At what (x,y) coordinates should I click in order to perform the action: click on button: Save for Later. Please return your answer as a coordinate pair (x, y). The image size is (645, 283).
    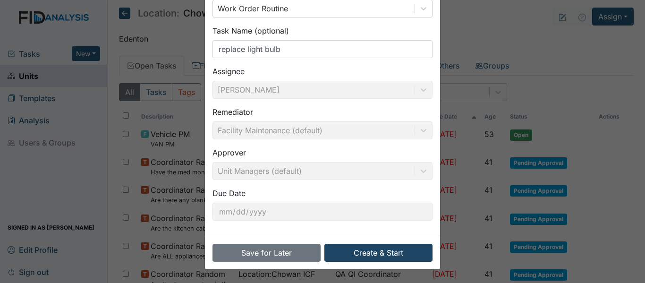
    Looking at the image, I should click on (266, 253).